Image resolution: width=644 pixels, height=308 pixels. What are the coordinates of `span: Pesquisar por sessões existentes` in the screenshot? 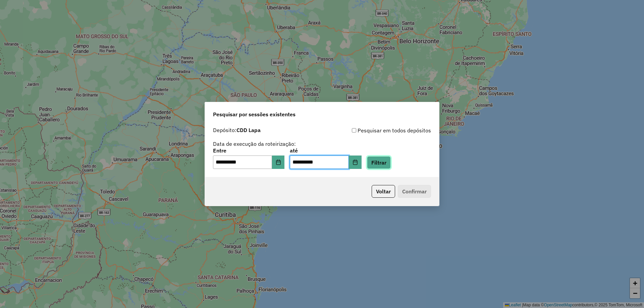 It's located at (254, 114).